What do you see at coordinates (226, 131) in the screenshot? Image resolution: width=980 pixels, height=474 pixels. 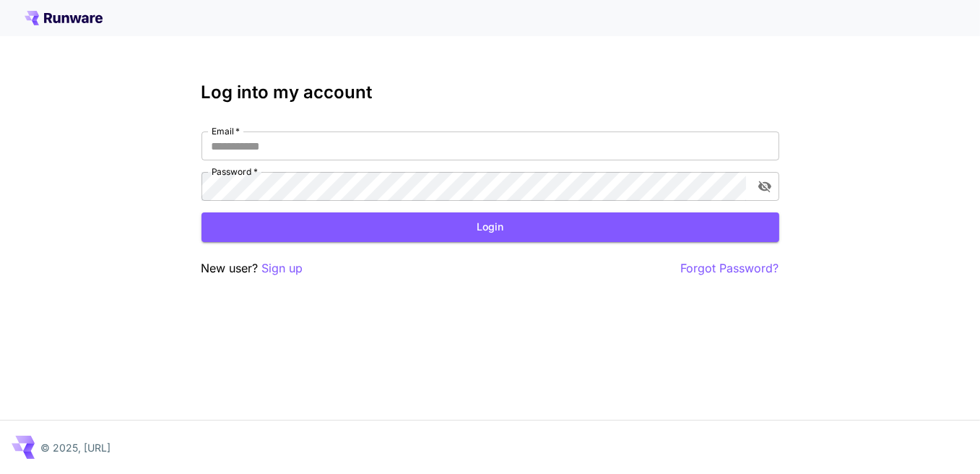 I see `label: Email` at bounding box center [226, 131].